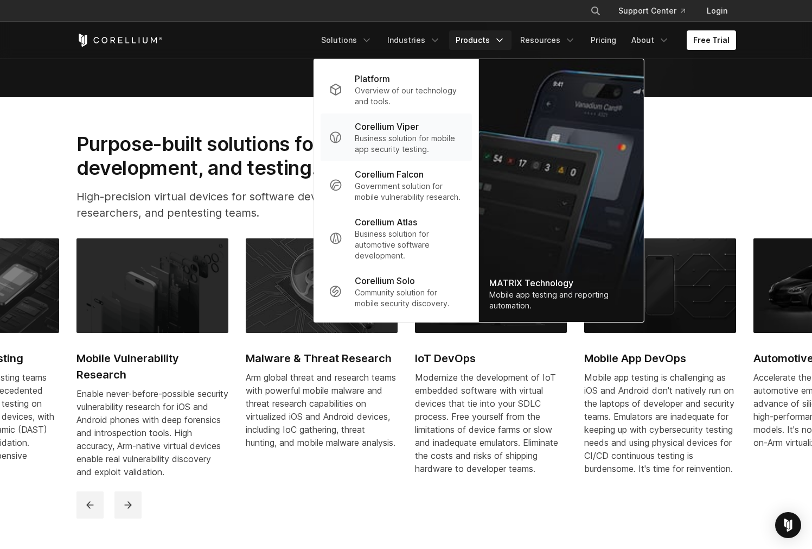 The width and height of the screenshot is (812, 549). I want to click on p: Platform, so click(372, 79).